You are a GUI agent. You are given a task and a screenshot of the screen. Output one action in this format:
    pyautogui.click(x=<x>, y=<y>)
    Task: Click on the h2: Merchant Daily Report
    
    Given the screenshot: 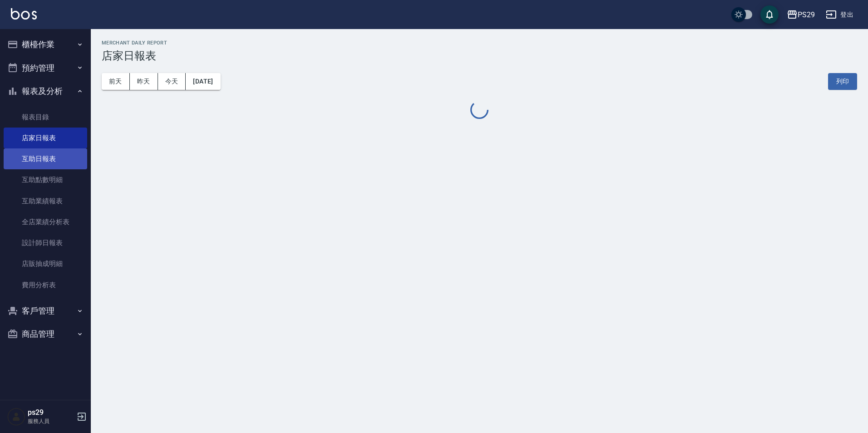 What is the action you would take?
    pyautogui.click(x=480, y=43)
    